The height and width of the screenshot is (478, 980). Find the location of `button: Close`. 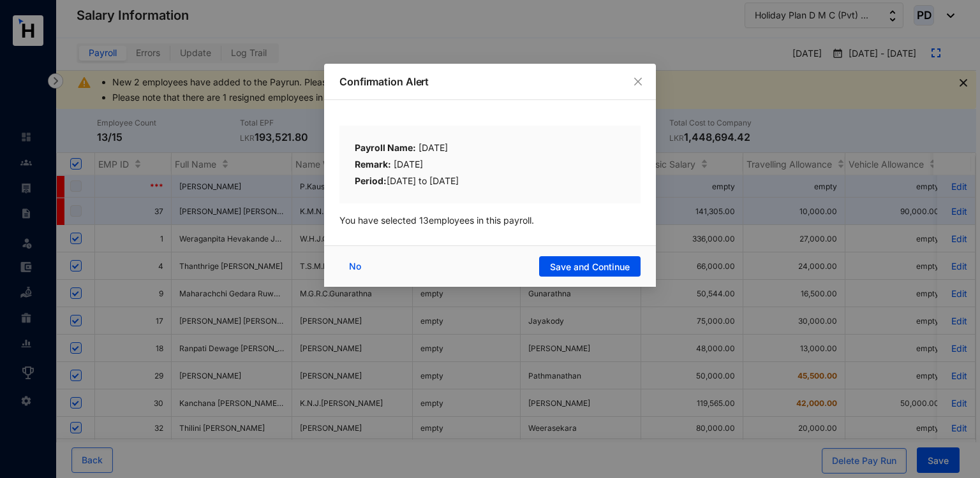

button: Close is located at coordinates (638, 82).